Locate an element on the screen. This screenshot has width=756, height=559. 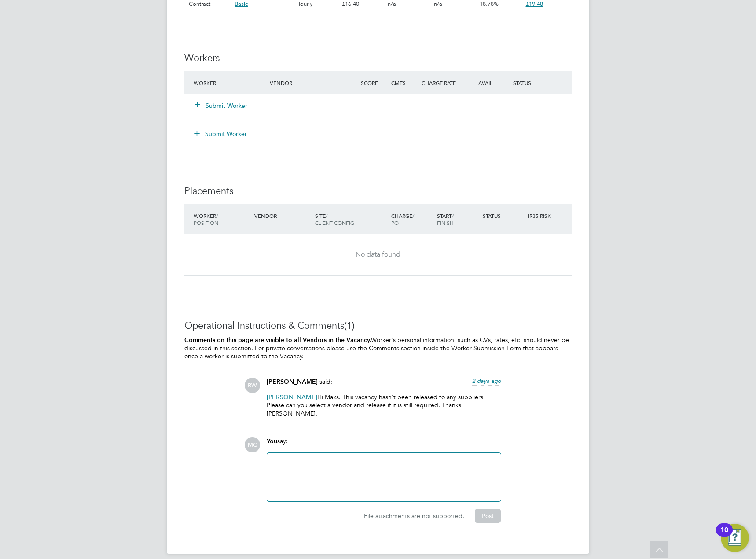
span: RW is located at coordinates (252, 385).